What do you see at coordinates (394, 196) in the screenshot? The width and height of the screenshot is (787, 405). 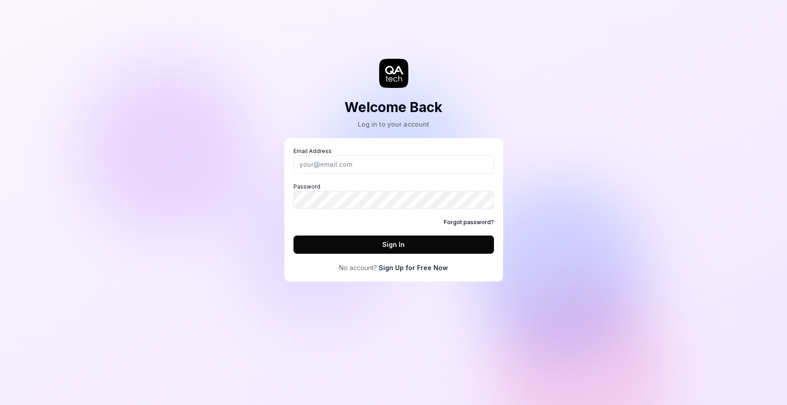 I see `label: Password` at bounding box center [394, 196].